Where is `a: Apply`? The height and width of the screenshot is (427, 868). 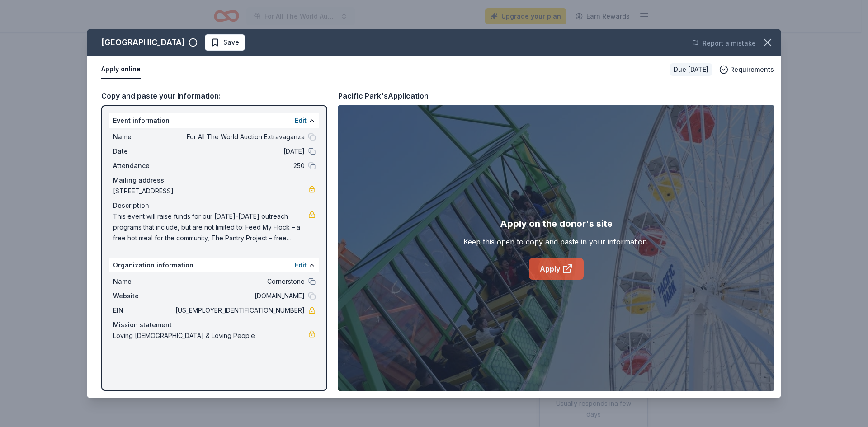
a: Apply is located at coordinates (556, 269).